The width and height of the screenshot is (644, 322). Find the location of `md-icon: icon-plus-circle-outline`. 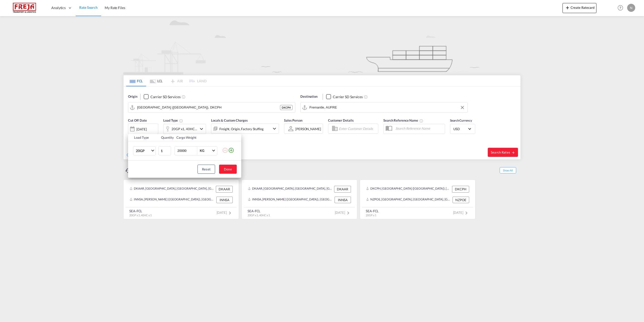

md-icon: icon-plus-circle-outline is located at coordinates (231, 150).